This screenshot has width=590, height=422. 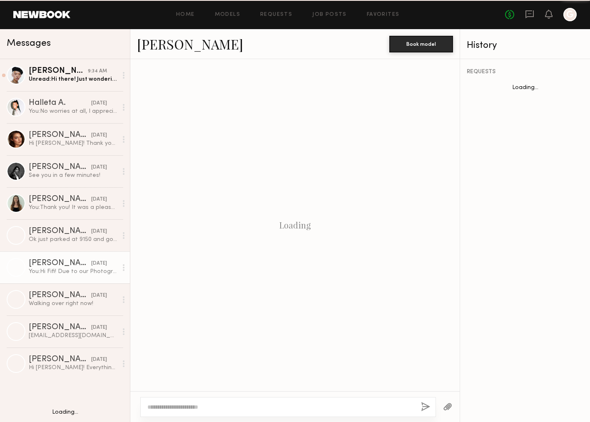 I want to click on div: Loading..., so click(x=525, y=88).